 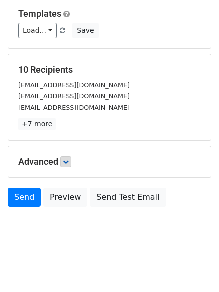 I want to click on button: Save, so click(x=85, y=31).